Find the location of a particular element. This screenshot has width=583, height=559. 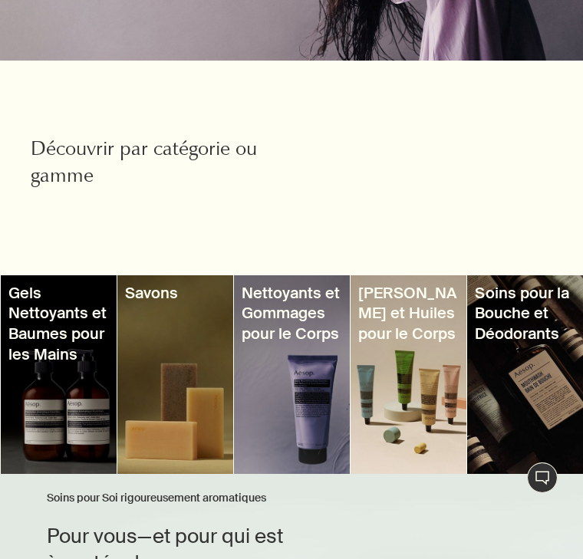

a: Three bar soaps sitting togetherSavons is located at coordinates (175, 374).